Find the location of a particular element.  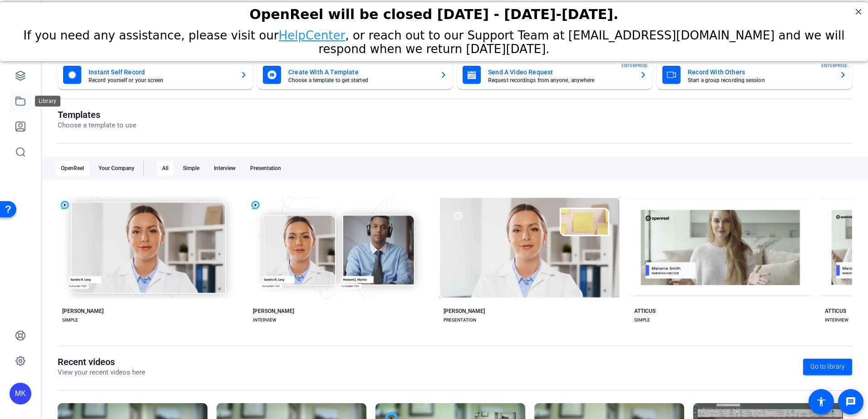

mat-card-subtitle: Choose a template to get started is located at coordinates (361, 80).